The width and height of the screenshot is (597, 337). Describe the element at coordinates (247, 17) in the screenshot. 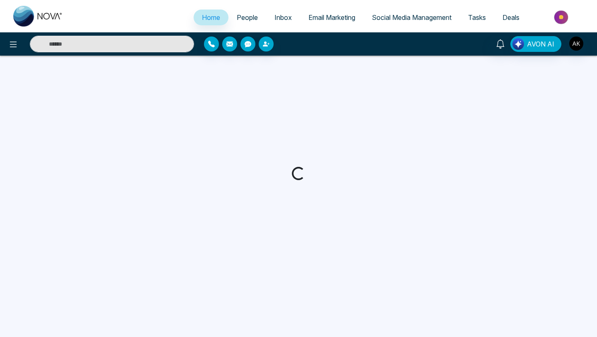

I see `span: People` at that location.